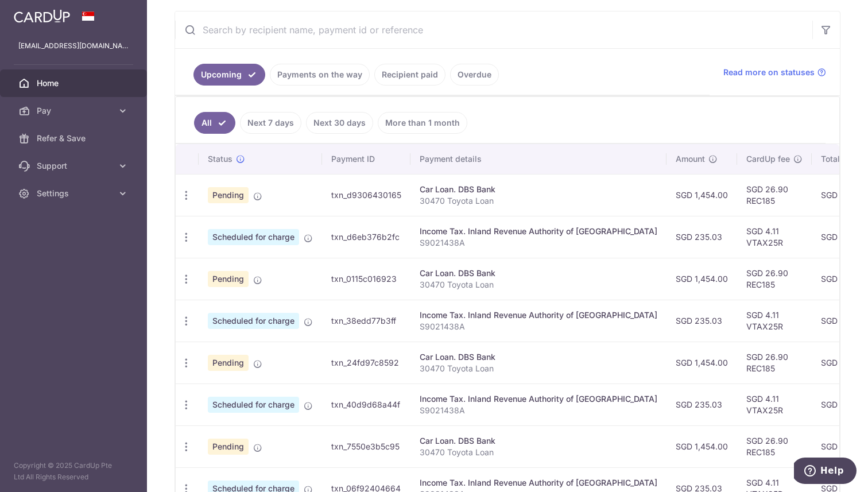 Image resolution: width=868 pixels, height=492 pixels. What do you see at coordinates (367, 279) in the screenshot?
I see `td: txn_0115c016923` at bounding box center [367, 279].